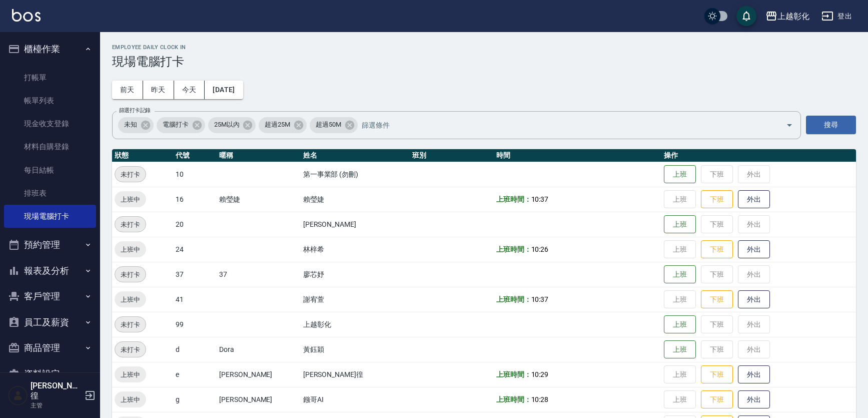  Describe the element at coordinates (355, 155) in the screenshot. I see `th: 姓名` at that location.